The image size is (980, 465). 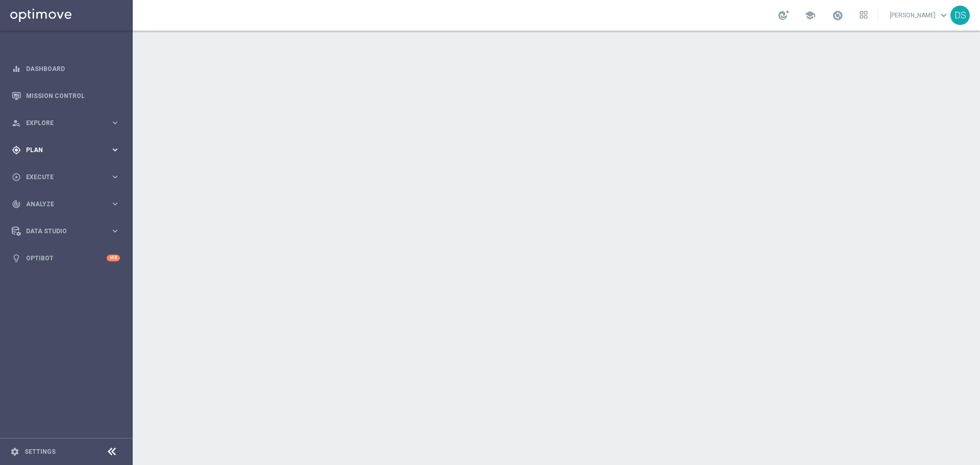 I want to click on span: Plan, so click(x=68, y=150).